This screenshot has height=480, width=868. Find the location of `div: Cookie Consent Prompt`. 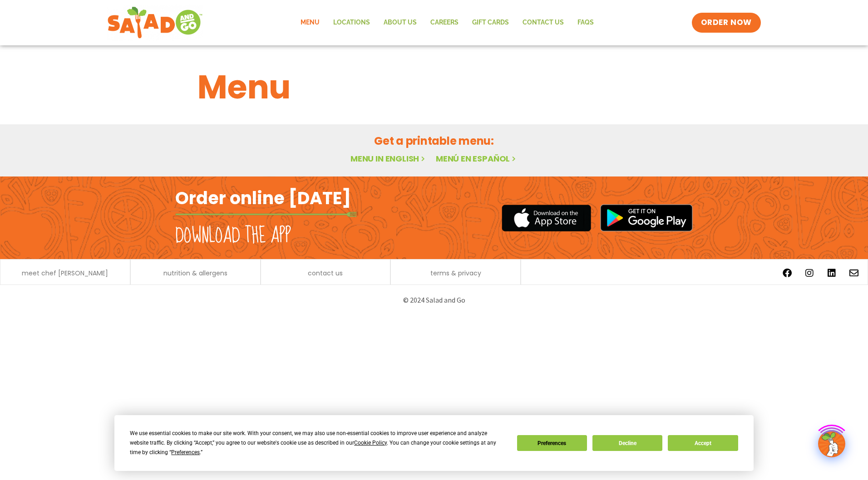

div: Cookie Consent Prompt is located at coordinates (434, 443).